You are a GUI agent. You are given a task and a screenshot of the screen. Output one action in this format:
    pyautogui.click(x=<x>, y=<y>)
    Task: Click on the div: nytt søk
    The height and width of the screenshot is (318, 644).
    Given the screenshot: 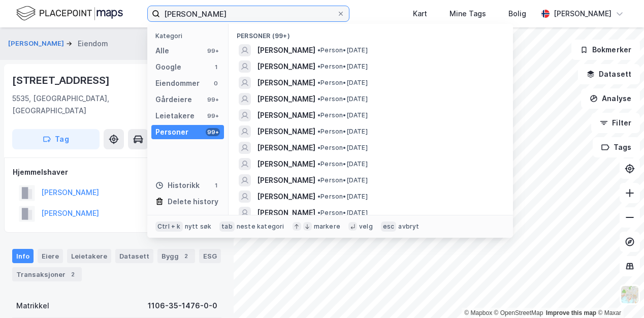 What is the action you would take?
    pyautogui.click(x=198, y=227)
    